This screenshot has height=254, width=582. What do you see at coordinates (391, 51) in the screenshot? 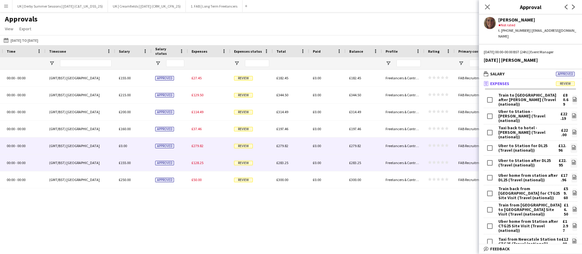
I see `span: Profile` at bounding box center [391, 51].